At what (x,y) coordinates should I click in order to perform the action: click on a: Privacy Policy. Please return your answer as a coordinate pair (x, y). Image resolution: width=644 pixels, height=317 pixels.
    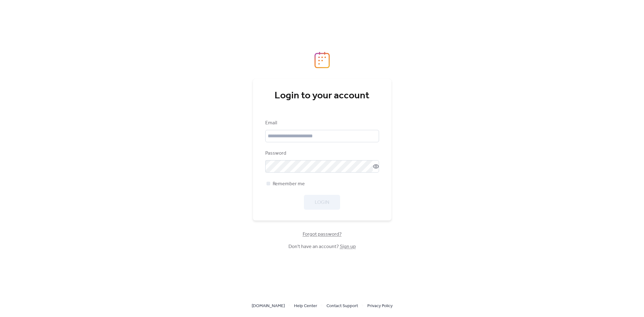
    Looking at the image, I should click on (380, 306).